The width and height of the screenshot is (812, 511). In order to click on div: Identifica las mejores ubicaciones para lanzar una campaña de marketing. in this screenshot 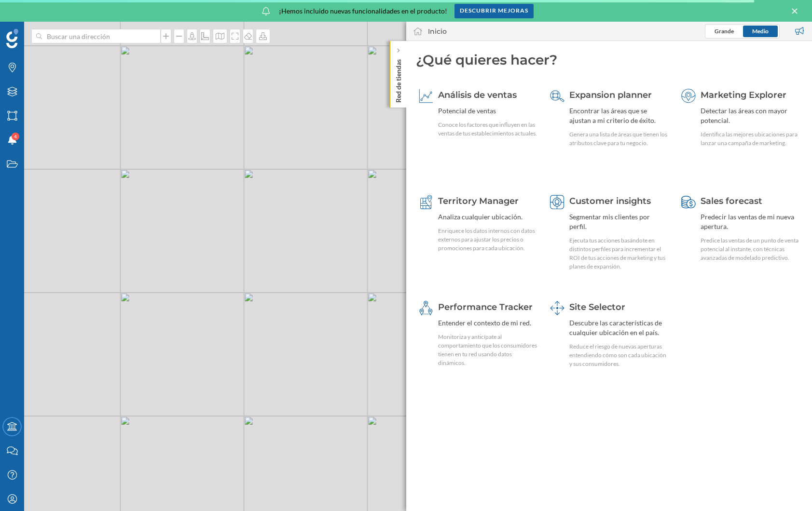, I will do `click(750, 139)`.